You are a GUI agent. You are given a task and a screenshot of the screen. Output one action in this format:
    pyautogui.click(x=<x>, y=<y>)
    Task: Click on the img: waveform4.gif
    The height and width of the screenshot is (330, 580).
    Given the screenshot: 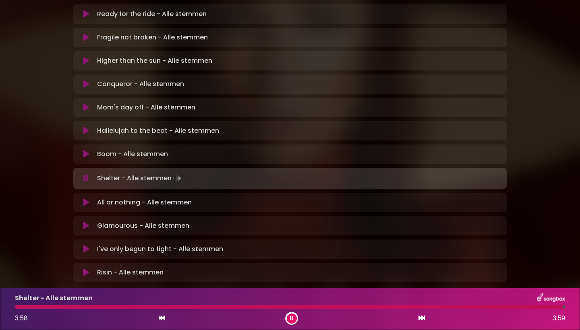 What is the action you would take?
    pyautogui.click(x=177, y=178)
    